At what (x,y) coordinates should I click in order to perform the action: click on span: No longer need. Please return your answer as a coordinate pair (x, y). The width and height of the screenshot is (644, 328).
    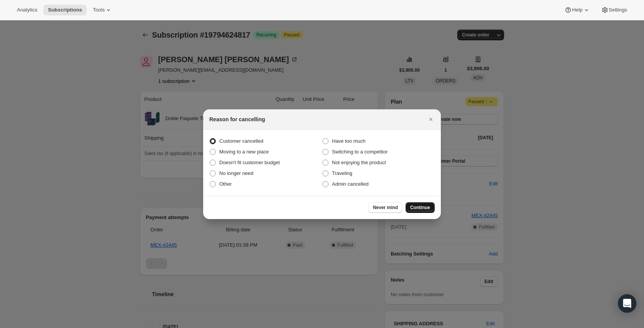
    Looking at the image, I should click on (236, 173).